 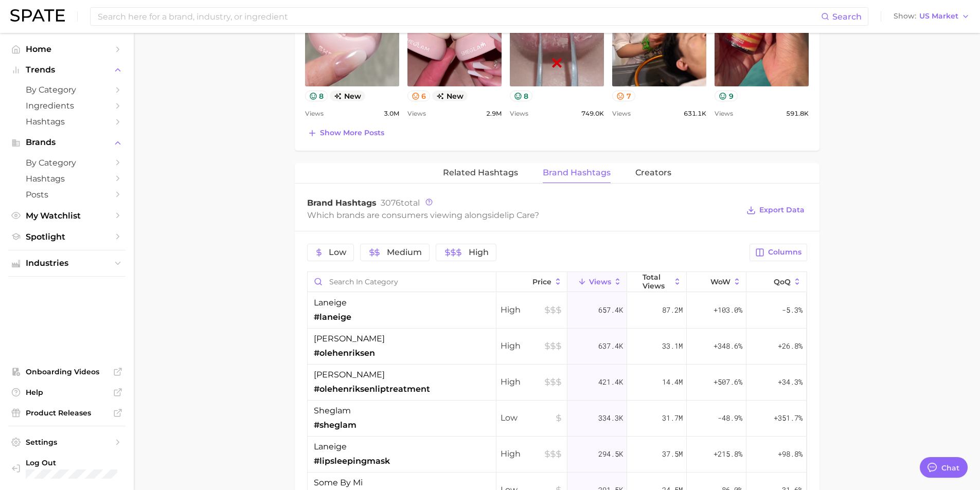 I want to click on a: Settings, so click(x=67, y=443).